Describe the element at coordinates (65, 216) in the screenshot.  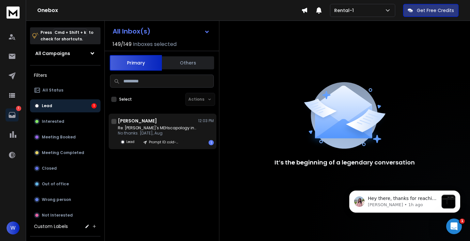
I see `button: Not Interested` at that location.